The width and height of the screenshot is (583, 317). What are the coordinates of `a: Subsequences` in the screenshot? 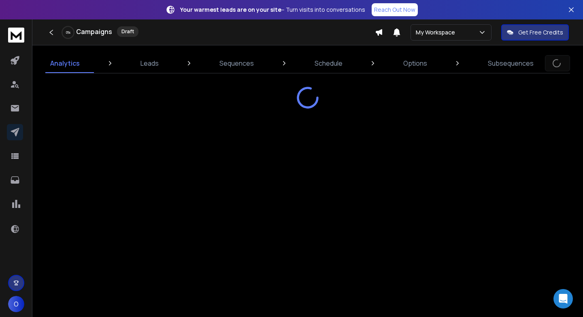 It's located at (511, 63).